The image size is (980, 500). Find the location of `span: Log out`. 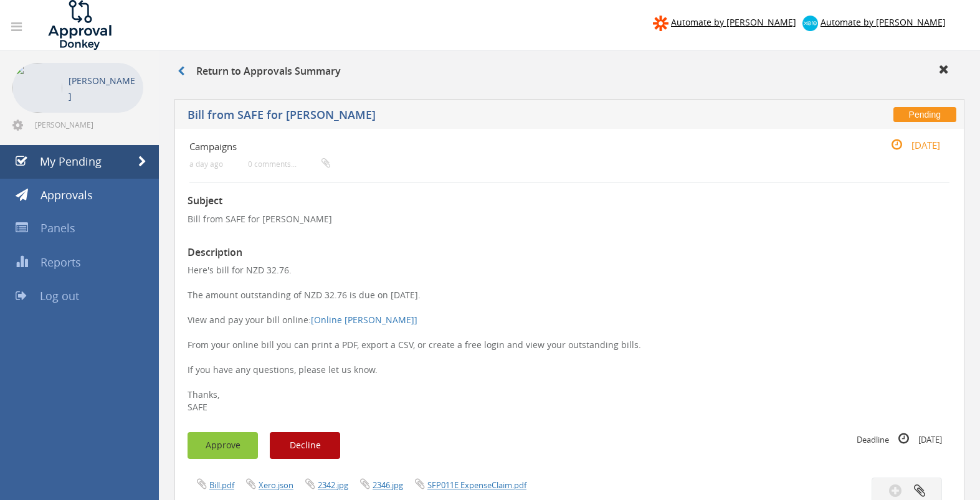

span: Log out is located at coordinates (59, 296).